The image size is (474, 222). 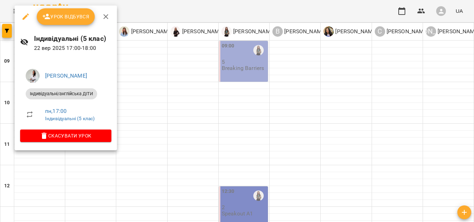 What do you see at coordinates (73, 39) in the screenshot?
I see `h6: Індивідуальні (5 клас)` at bounding box center [73, 39].